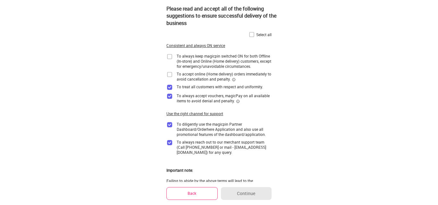 This screenshot has width=438, height=205. Describe the element at coordinates (219, 184) in the screenshot. I see `div: Failing to abide by the above terms will lead to the termination of your association with magicpin` at that location.